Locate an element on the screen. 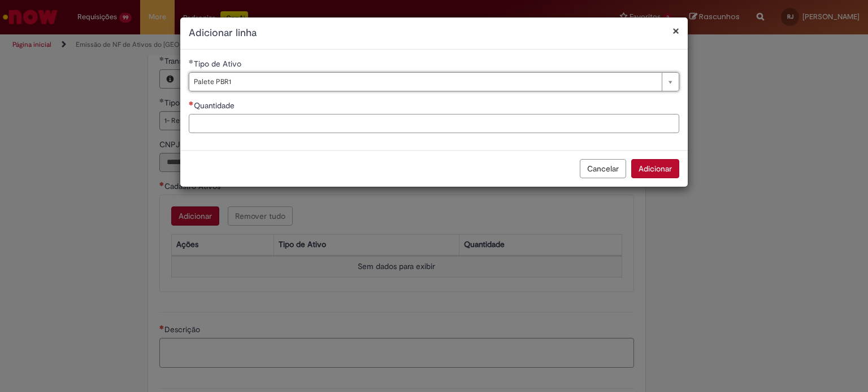  button: Adicionar is located at coordinates (655, 169).